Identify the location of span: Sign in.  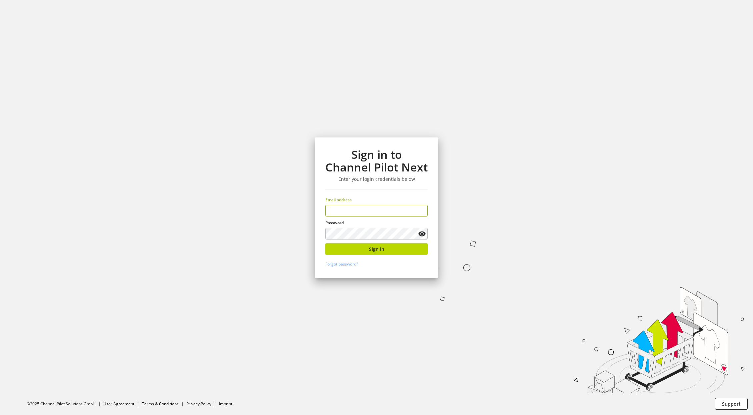
(377, 249).